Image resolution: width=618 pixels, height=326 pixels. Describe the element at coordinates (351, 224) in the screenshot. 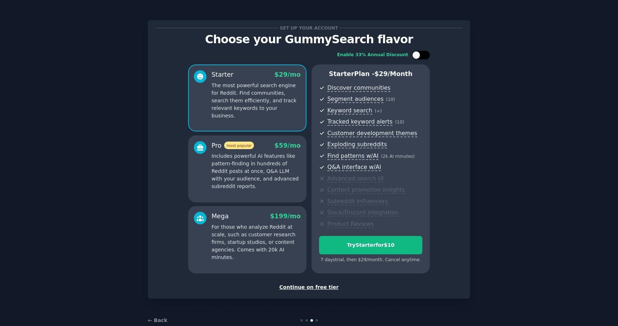

I see `span: Product Reviews` at that location.